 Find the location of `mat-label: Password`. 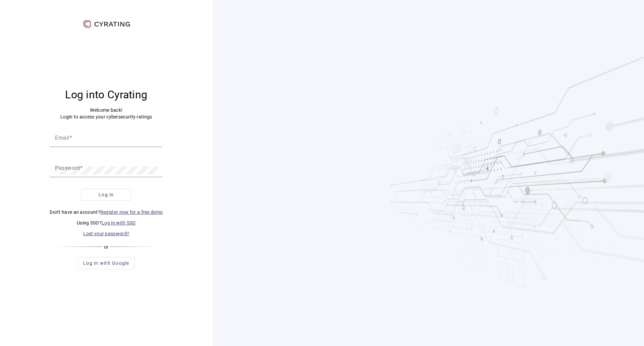

mat-label: Password is located at coordinates (67, 167).